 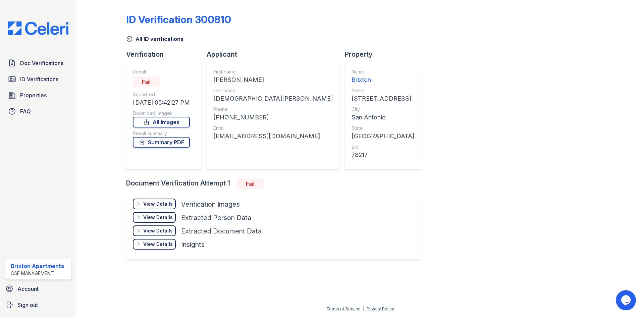 What do you see at coordinates (33, 95) in the screenshot?
I see `span: Properties` at bounding box center [33, 95].